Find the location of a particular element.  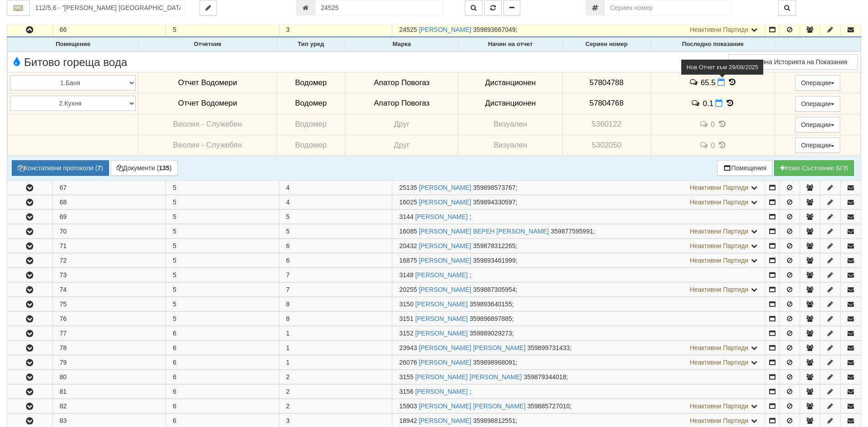

th: Помещение is located at coordinates (73, 45).